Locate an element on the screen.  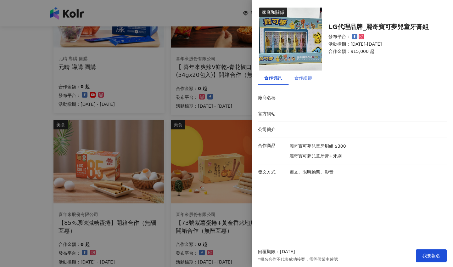
div: 合作細節 is located at coordinates (304, 78).